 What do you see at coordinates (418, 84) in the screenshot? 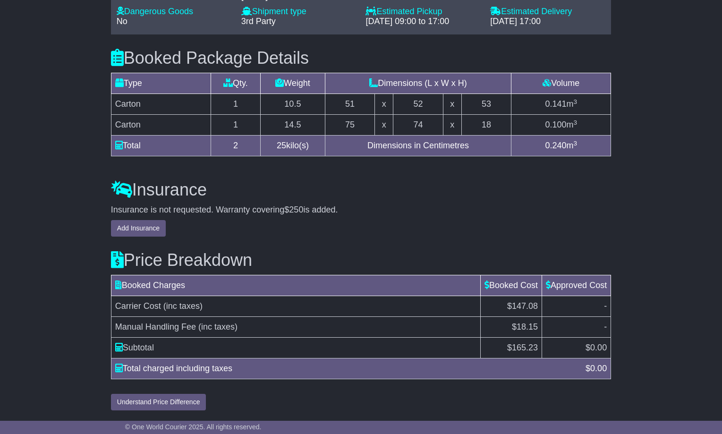
I see `td: Dimensions (L x W x H)` at bounding box center [418, 84].